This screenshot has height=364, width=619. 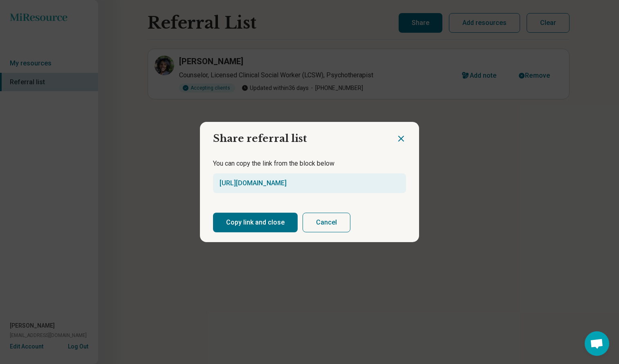 I want to click on button: Copy link and close, so click(x=255, y=222).